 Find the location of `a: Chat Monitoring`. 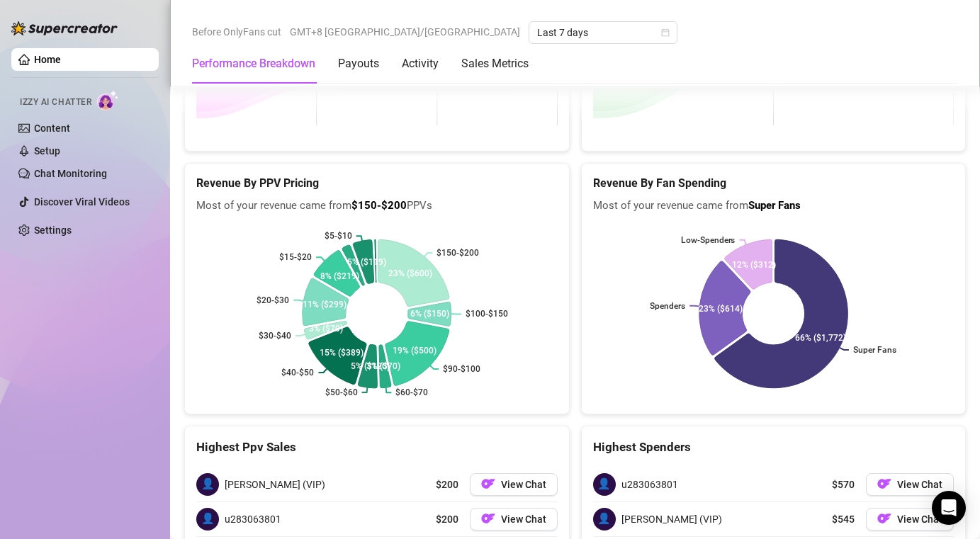

a: Chat Monitoring is located at coordinates (70, 174).